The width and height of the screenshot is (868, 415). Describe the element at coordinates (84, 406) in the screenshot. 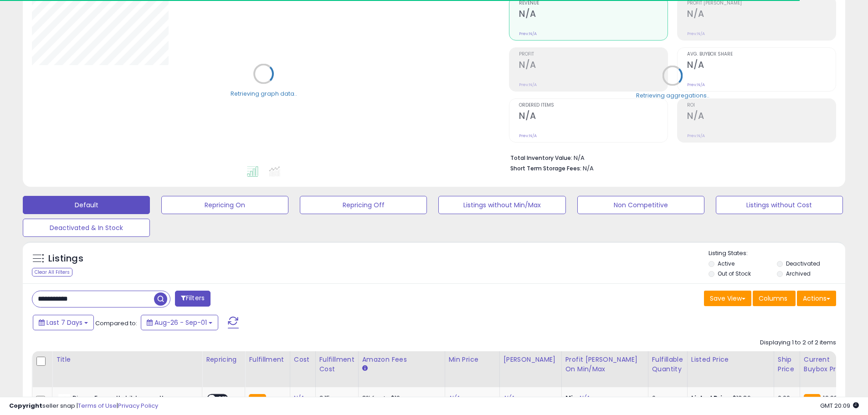

I see `div: seller snap | |` at that location.